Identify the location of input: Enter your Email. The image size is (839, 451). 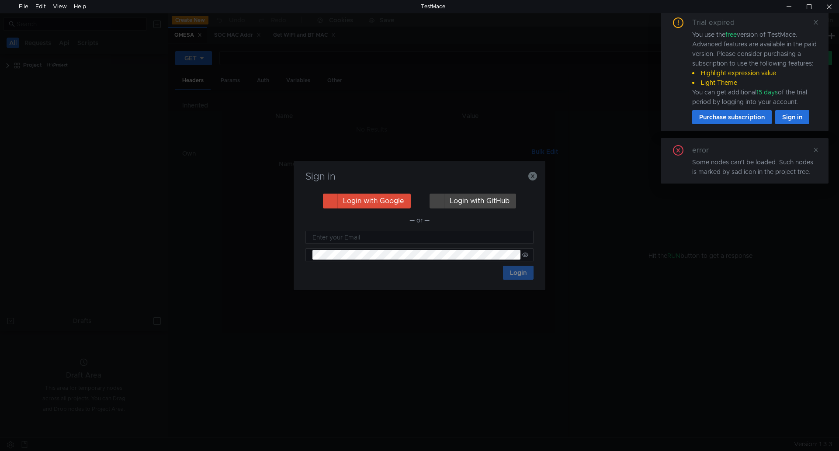
(420, 237).